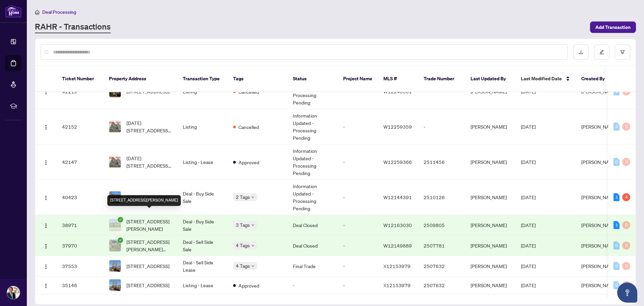 The height and width of the screenshot is (306, 644). Describe the element at coordinates (80, 266) in the screenshot. I see `td: 37553` at that location.